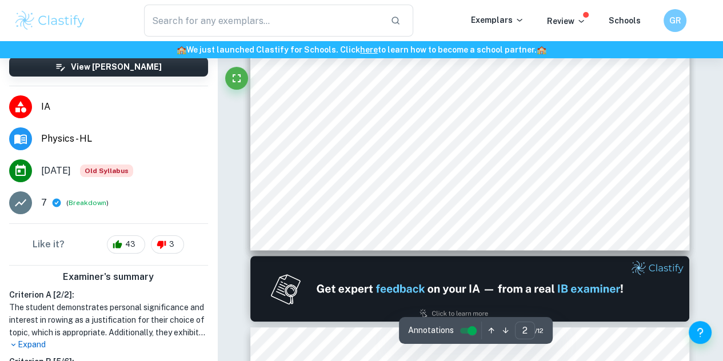 The image size is (723, 361). Describe the element at coordinates (361, 50) in the screenshot. I see `h6: We just launched Clastify for Schools. Click to learn how to become a school partner.` at that location.